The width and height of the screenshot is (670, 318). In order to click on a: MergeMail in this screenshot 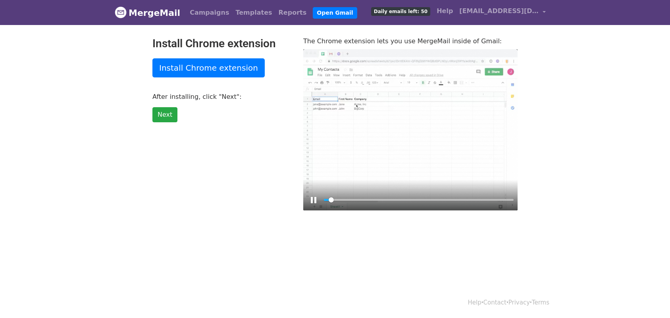, I will do `click(147, 13)`.